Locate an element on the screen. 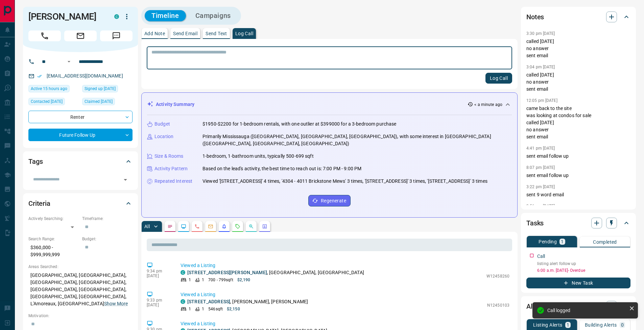 The width and height of the screenshot is (644, 330). p: Motivation: is located at coordinates (80, 316).